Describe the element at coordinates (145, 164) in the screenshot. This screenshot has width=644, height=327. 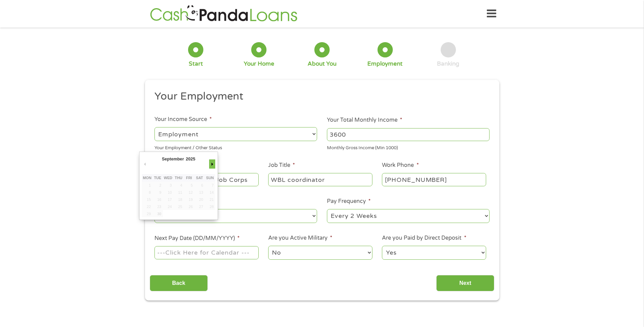
I see `button: Previous Month` at that location.